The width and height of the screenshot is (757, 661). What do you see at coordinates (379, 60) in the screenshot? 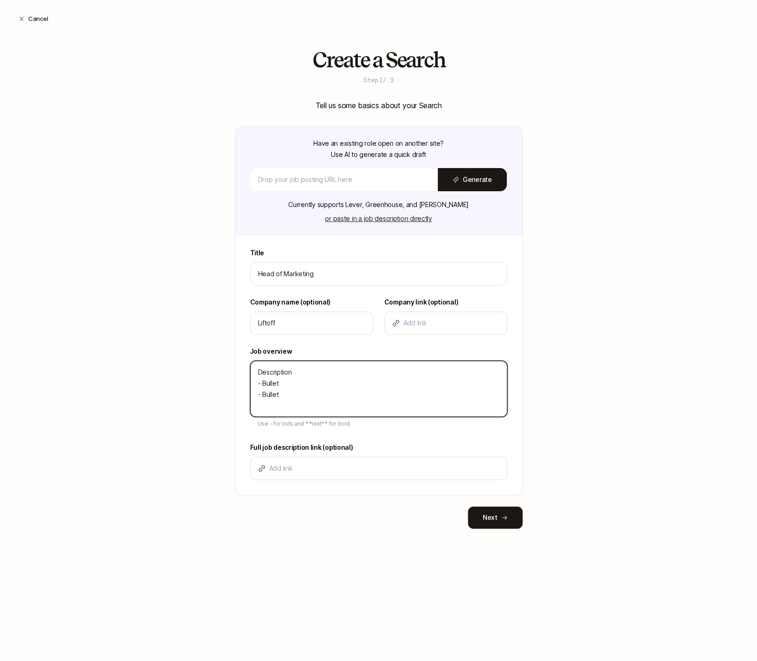
I see `h2: Create a Search` at bounding box center [379, 60].